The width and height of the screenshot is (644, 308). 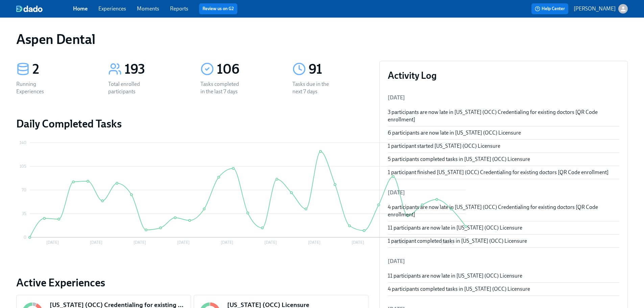 I want to click on h2: Active Experiences, so click(x=192, y=283).